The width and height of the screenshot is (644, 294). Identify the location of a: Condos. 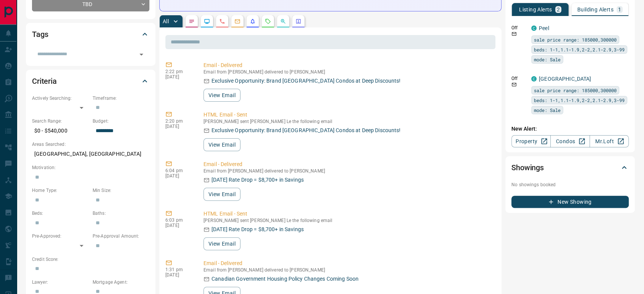
(570, 141).